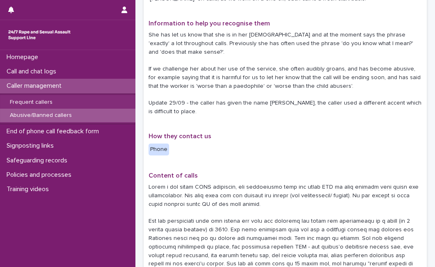 The width and height of the screenshot is (435, 267). Describe the element at coordinates (41, 175) in the screenshot. I see `p: Policies and processes` at that location.